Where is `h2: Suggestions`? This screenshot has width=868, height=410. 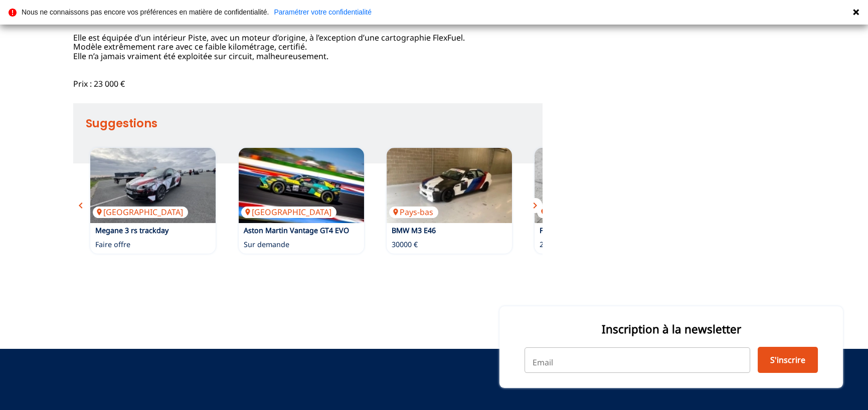 h2: Suggestions is located at coordinates (314, 123).